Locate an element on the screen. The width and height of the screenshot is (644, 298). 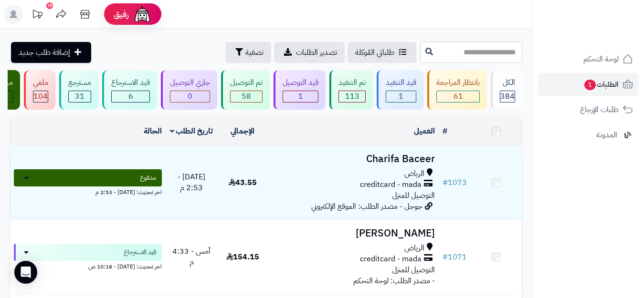
div: تم التوصيل is located at coordinates (246, 82).